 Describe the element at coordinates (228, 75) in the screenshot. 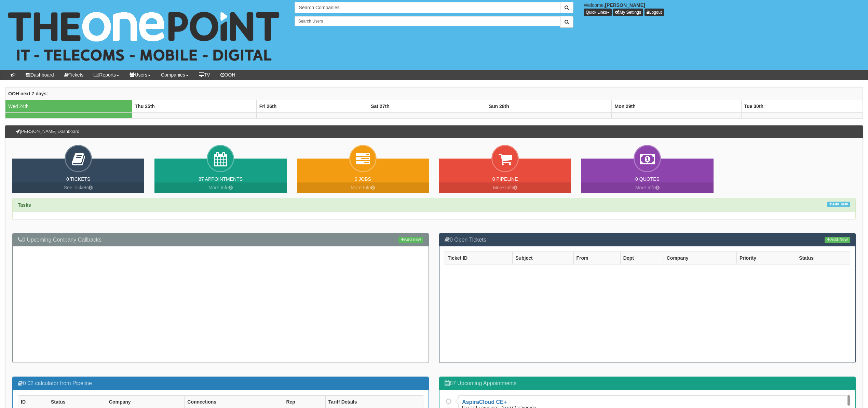

I see `a: OOH` at that location.